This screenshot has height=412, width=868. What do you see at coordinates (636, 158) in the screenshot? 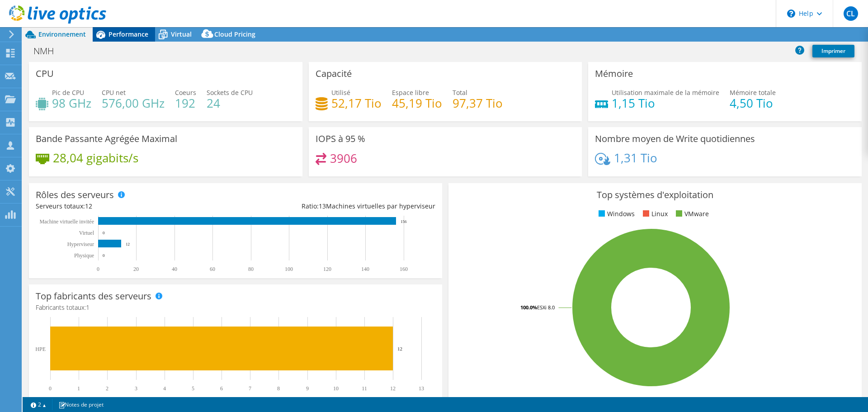
I see `h4: 1,31 Tio` at bounding box center [636, 158].